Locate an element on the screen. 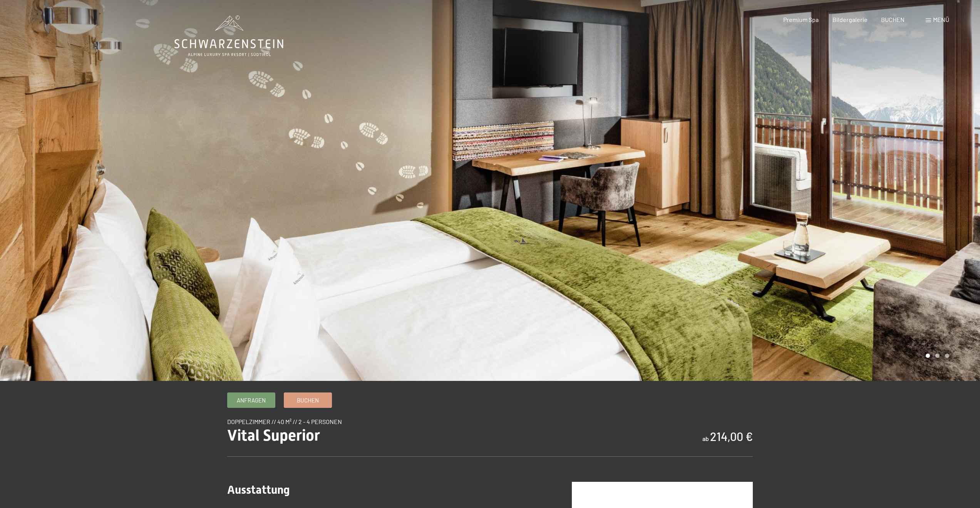 The height and width of the screenshot is (508, 980). span: Anfragen is located at coordinates (251, 400).